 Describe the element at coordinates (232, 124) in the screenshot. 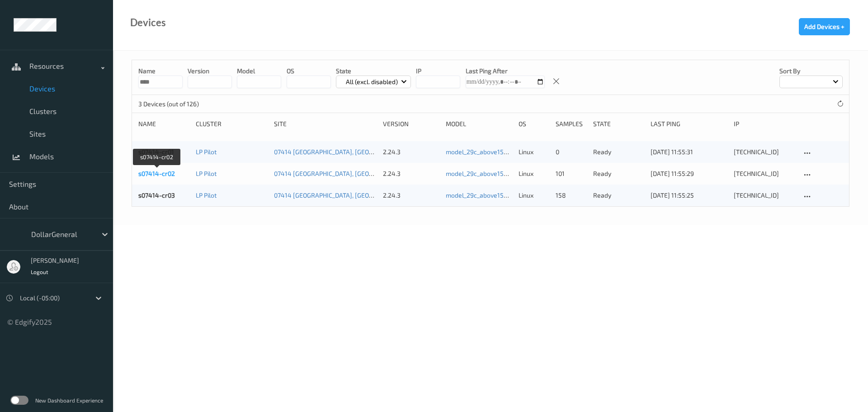

I see `div: Cluster` at that location.